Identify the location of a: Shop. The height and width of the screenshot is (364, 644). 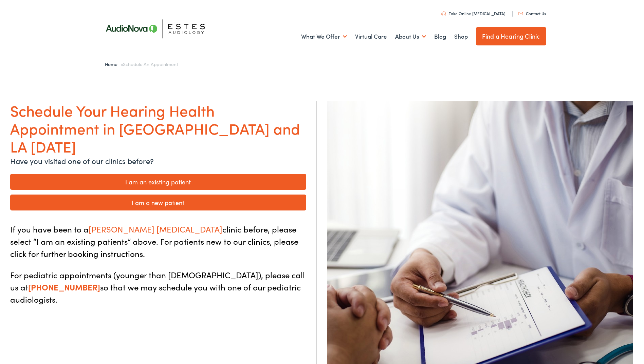
(461, 36).